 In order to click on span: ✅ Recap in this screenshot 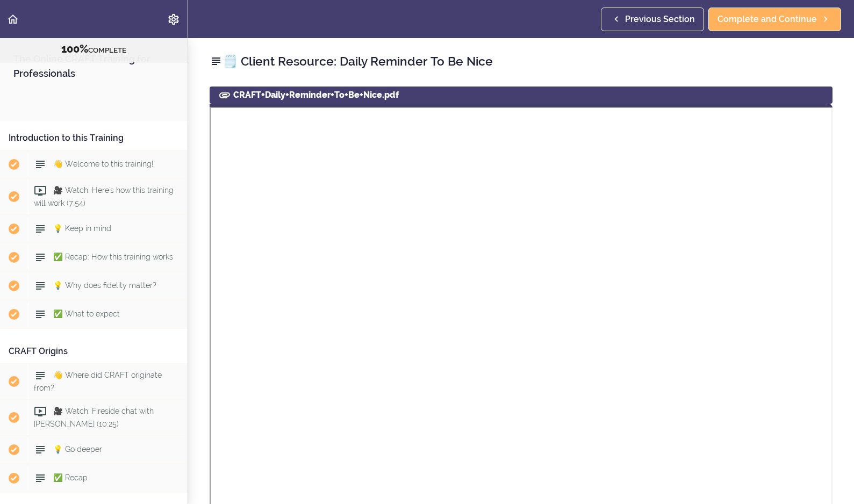, I will do `click(71, 477)`.